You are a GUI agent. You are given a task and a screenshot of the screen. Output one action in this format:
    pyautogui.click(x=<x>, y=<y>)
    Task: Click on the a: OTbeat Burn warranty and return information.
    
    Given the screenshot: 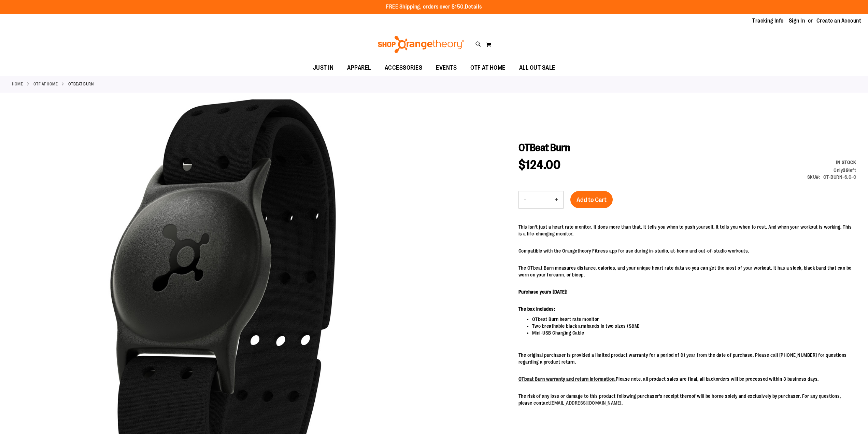 What is the action you would take?
    pyautogui.click(x=567, y=379)
    